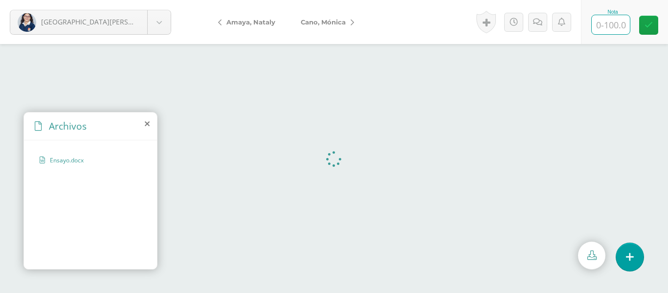 This screenshot has height=293, width=668. What do you see at coordinates (90, 160) in the screenshot?
I see `span: Ensayo.docx` at bounding box center [90, 160].